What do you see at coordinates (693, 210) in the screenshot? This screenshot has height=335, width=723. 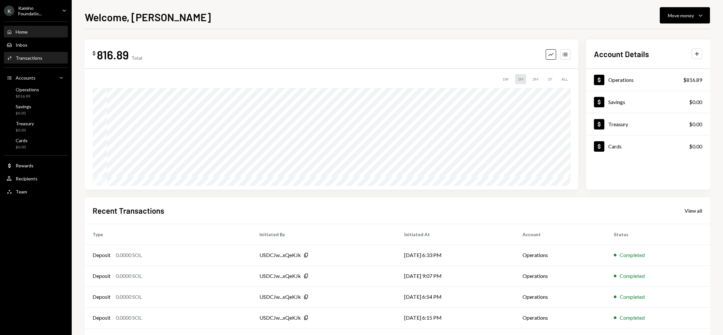 I see `a: View all` at bounding box center [693, 210].